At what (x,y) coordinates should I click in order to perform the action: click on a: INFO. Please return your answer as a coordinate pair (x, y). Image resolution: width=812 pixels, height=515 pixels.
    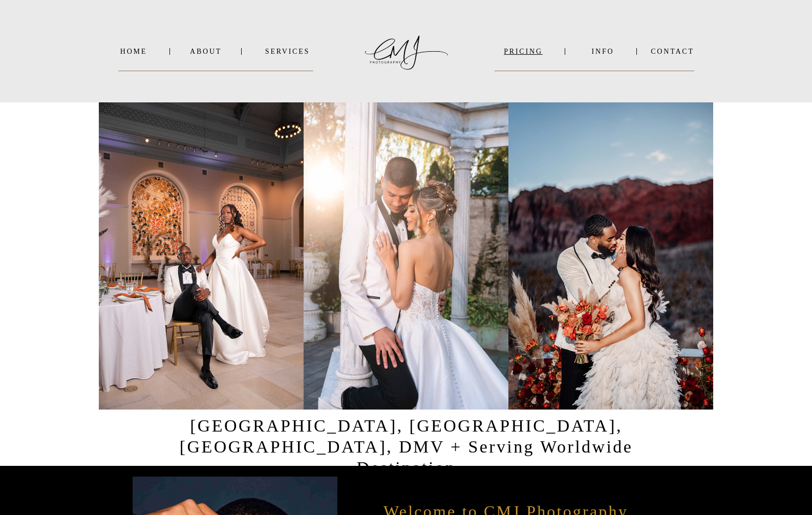
    Looking at the image, I should click on (603, 51).